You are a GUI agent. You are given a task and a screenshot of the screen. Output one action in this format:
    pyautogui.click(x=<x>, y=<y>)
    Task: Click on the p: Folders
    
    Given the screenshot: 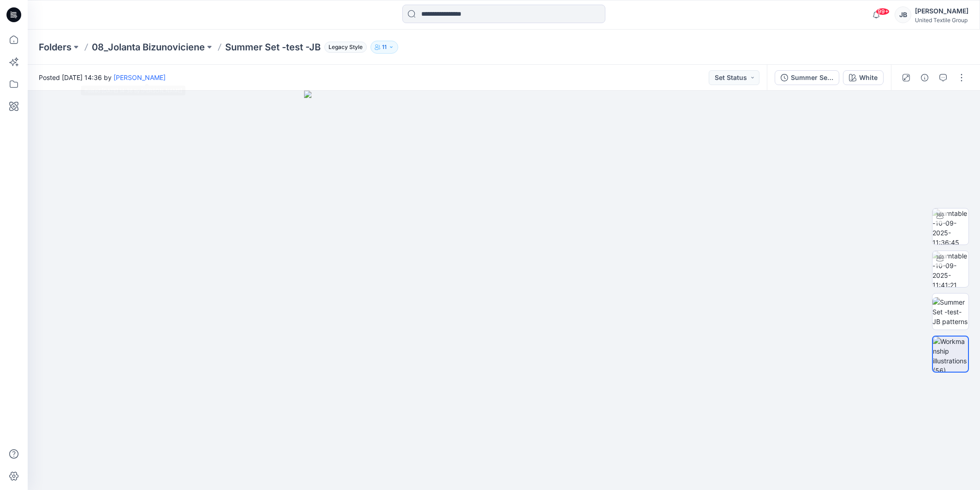 What is the action you would take?
    pyautogui.click(x=55, y=47)
    